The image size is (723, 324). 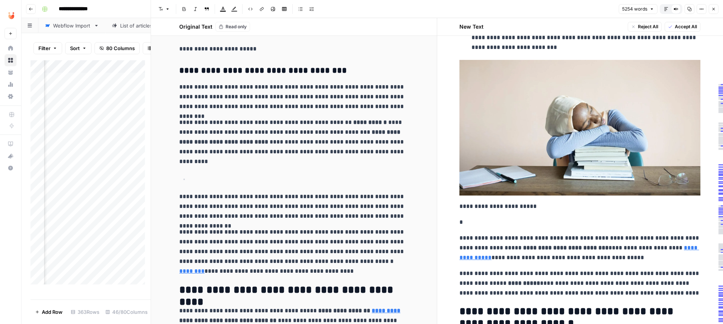 I want to click on div: List of articles to update - IT.csv, so click(x=158, y=26).